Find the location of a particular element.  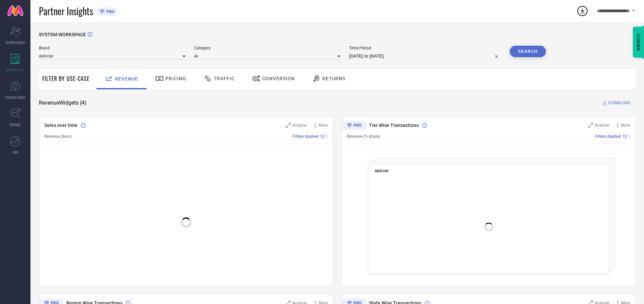

span: SCORECARDS is located at coordinates (15, 43).